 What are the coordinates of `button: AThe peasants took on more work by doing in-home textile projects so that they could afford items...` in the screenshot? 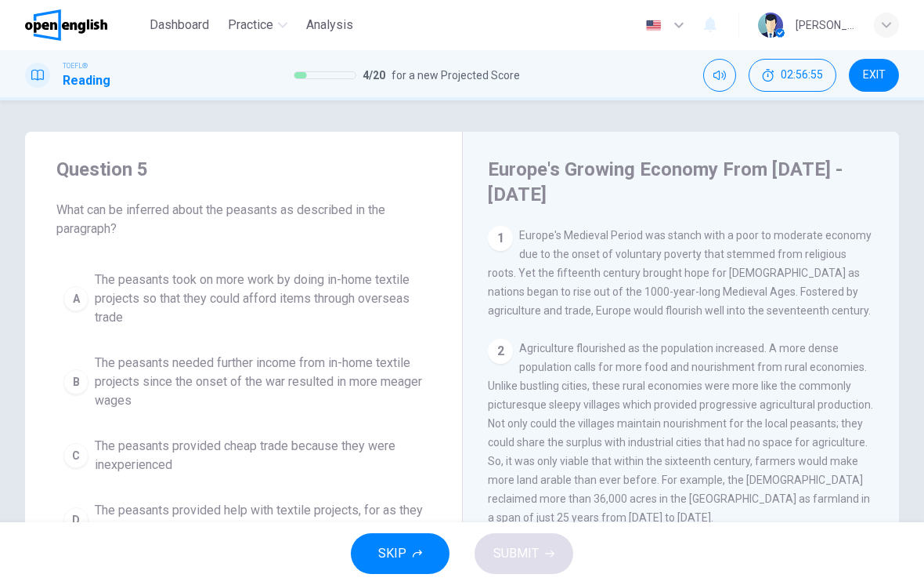 It's located at (243, 298).